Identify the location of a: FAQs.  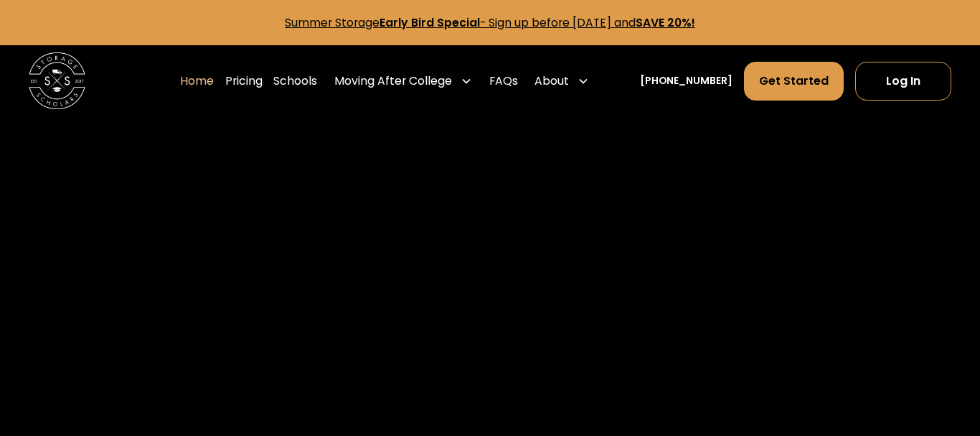
(504, 81).